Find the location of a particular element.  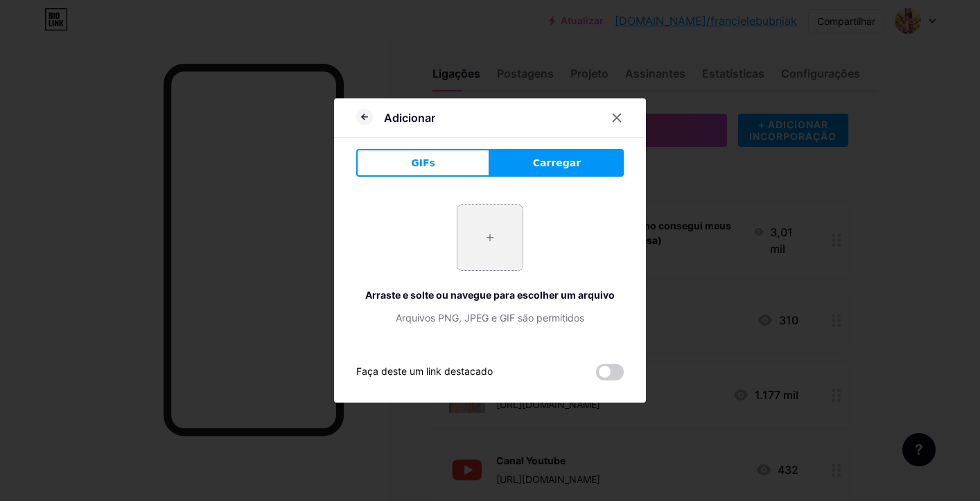

font: Faça deste um link destacado is located at coordinates (424, 371).